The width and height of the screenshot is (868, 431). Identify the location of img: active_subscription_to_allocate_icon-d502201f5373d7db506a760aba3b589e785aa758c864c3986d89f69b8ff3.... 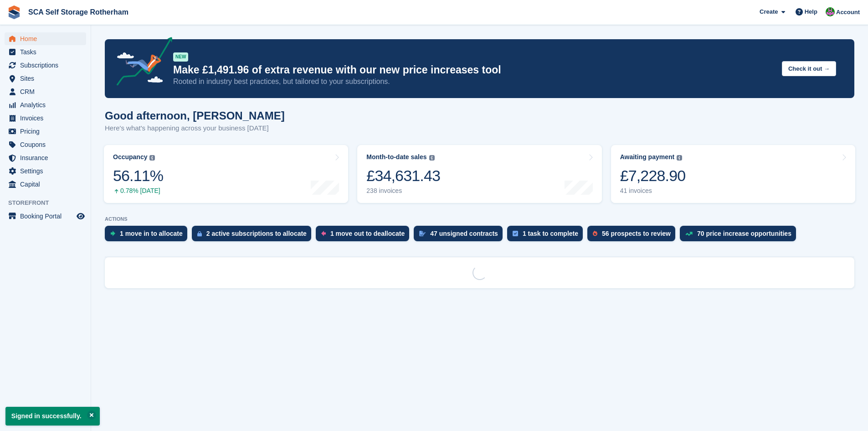
(200, 234).